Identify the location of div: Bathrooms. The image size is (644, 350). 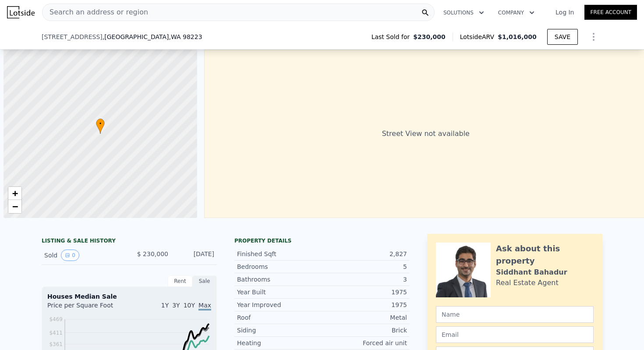
(280, 279).